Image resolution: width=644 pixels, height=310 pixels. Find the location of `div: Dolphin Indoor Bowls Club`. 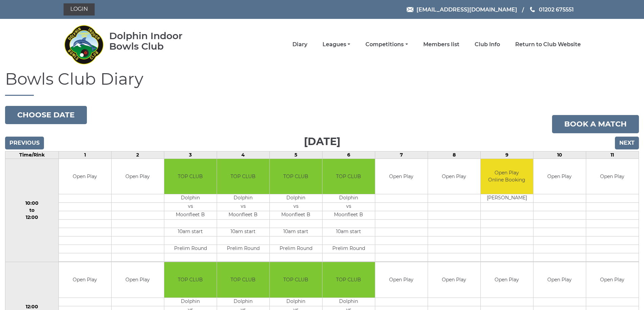

div: Dolphin Indoor Bowls Club is located at coordinates (157, 41).